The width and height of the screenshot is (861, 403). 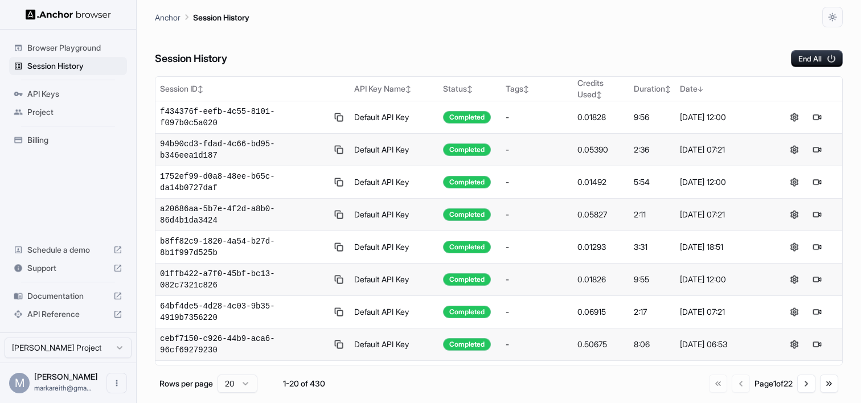 What do you see at coordinates (252, 89) in the screenshot?
I see `div: Session ID` at bounding box center [252, 89].